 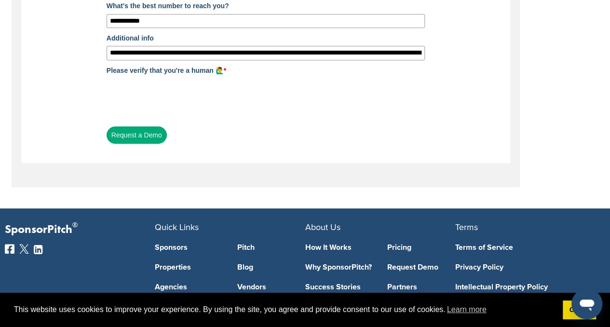 What do you see at coordinates (188, 247) in the screenshot?
I see `a: Sponsors` at bounding box center [188, 247].